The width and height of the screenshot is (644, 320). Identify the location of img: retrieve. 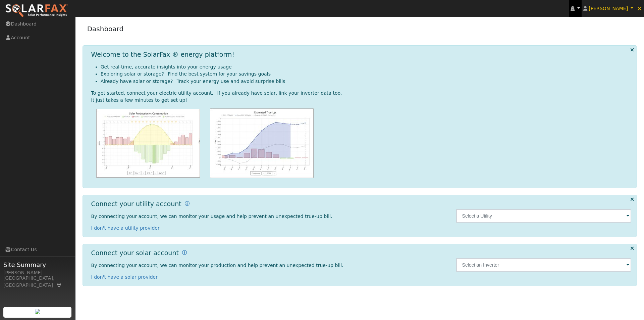
(38, 312).